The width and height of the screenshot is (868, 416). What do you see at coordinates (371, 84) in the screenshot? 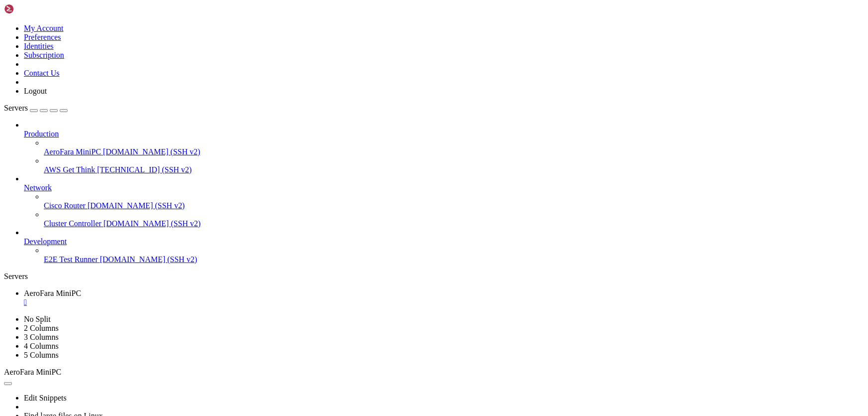
I see `x-row: To restore this content, you can run the 'unminimize' command.` at bounding box center [371, 84].